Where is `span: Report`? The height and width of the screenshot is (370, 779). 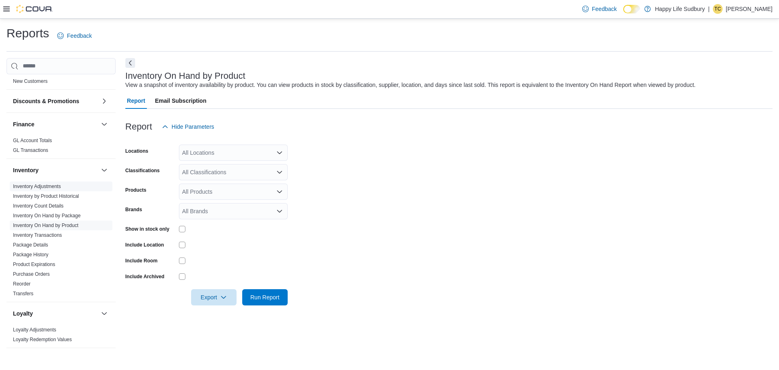
span: Report is located at coordinates (136, 101).